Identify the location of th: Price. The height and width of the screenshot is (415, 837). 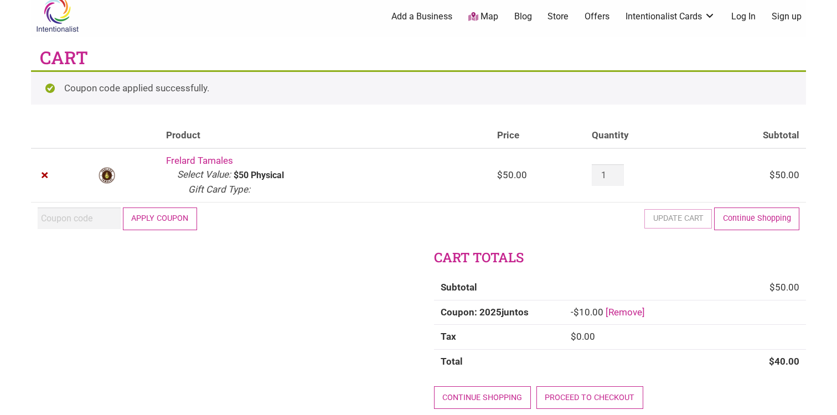
(538, 136).